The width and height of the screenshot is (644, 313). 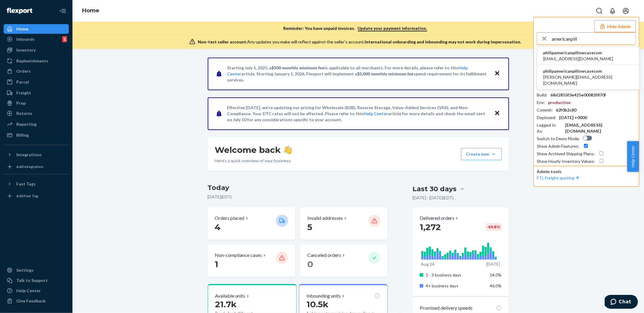 I want to click on div: Home, so click(x=23, y=29).